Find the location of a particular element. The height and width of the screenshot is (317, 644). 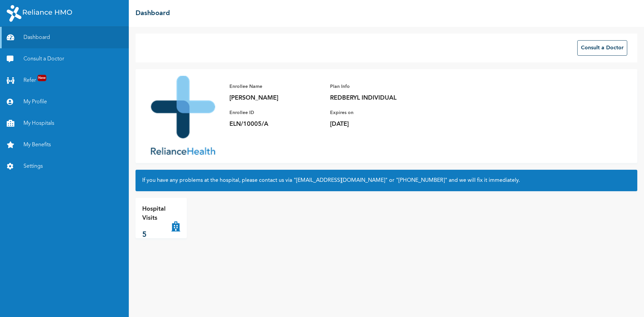

p: Hospital Visits is located at coordinates (157, 214).